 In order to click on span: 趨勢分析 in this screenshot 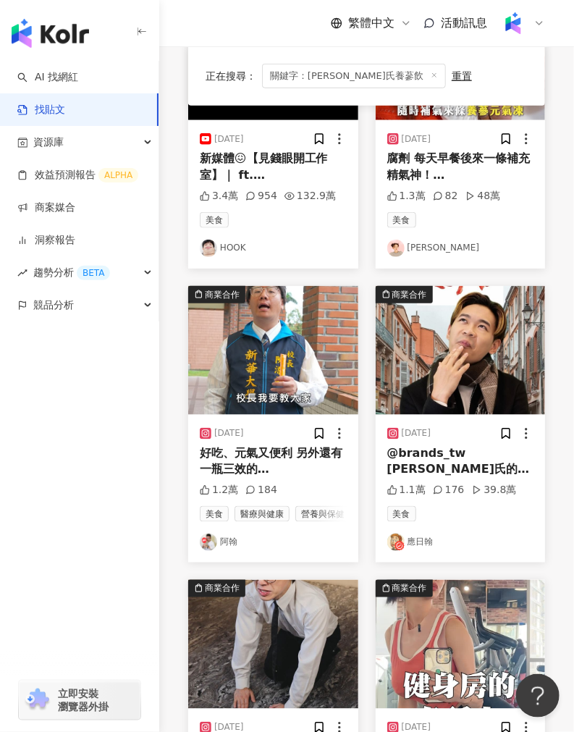, I will do `click(72, 272)`.